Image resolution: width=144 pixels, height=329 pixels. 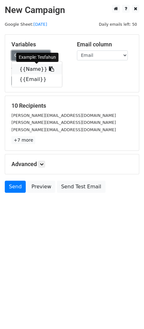 I want to click on div: Example: Tesfahun, so click(x=37, y=57).